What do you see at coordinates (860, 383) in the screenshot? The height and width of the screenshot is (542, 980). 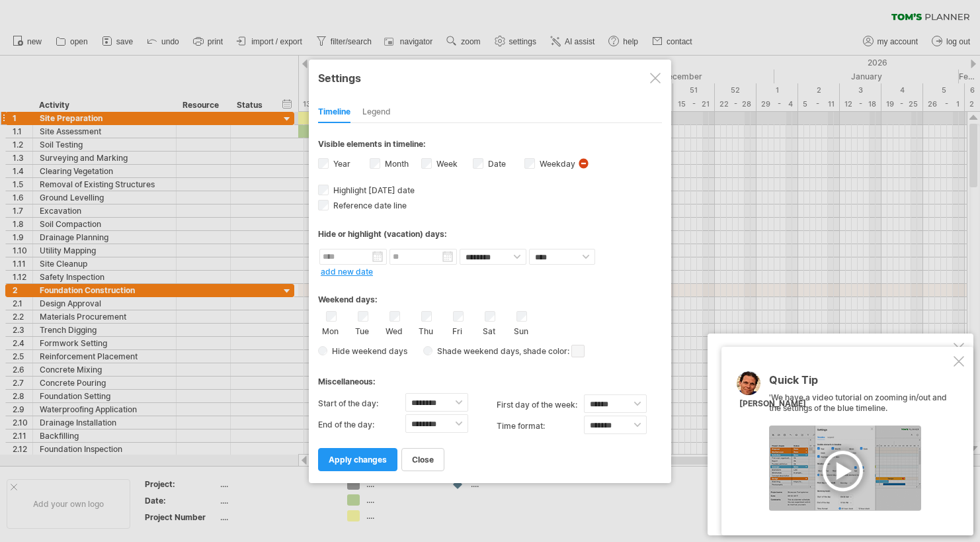 I see `div: Quick Tip` at bounding box center [860, 383].